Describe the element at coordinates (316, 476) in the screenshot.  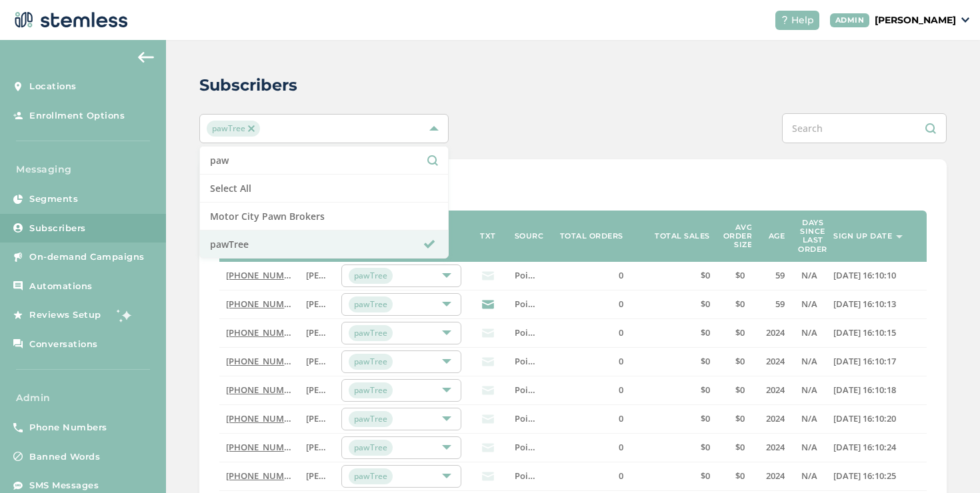
I see `label: Rita Richards` at that location.